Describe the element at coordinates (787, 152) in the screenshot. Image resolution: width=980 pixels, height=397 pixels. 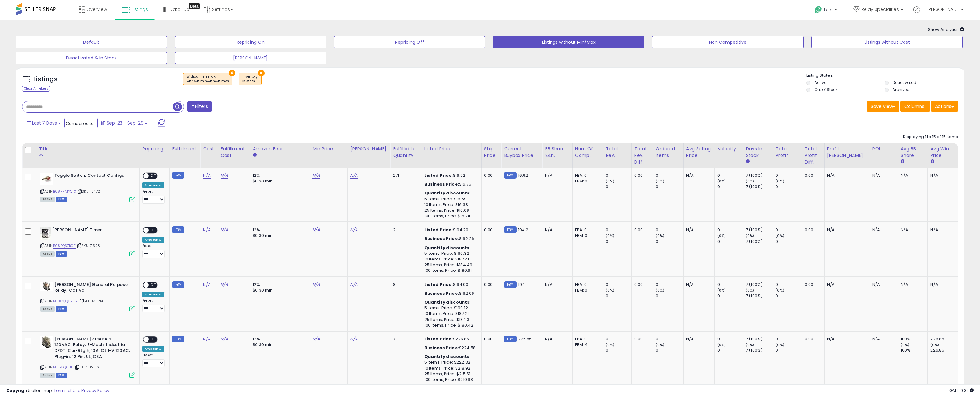
I see `div: Total Profit` at that location.